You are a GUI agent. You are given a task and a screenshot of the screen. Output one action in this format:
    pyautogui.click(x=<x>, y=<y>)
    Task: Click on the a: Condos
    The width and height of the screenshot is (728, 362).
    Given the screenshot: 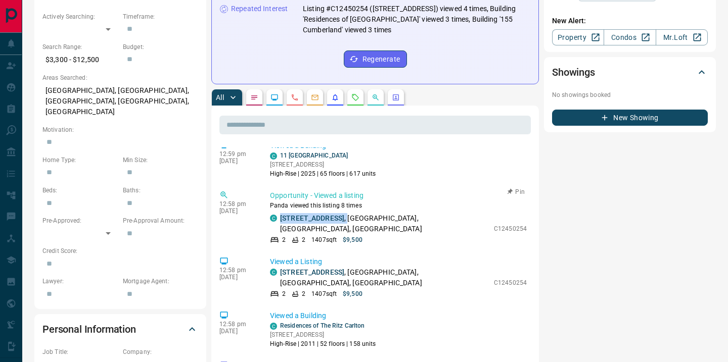 What is the action you would take?
    pyautogui.click(x=629, y=37)
    